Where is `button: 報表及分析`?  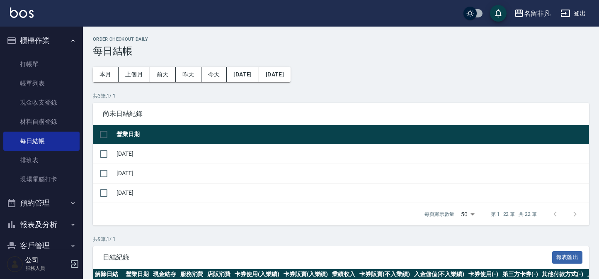 button: 報表及分析 is located at coordinates (41, 224).